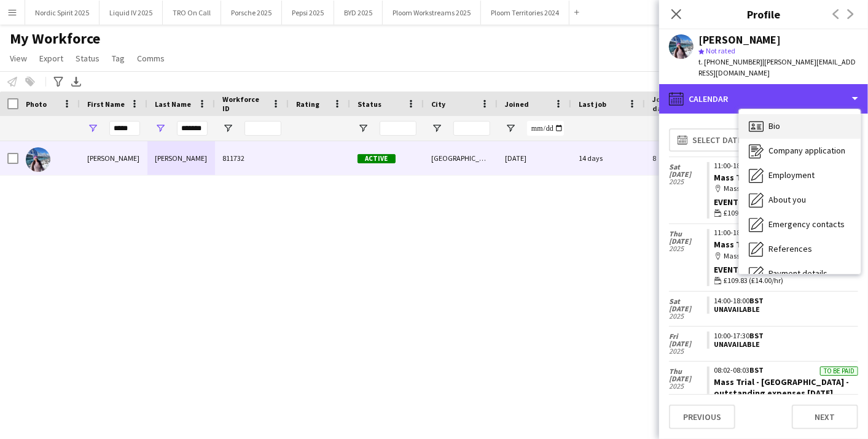  I want to click on span: View, so click(18, 59).